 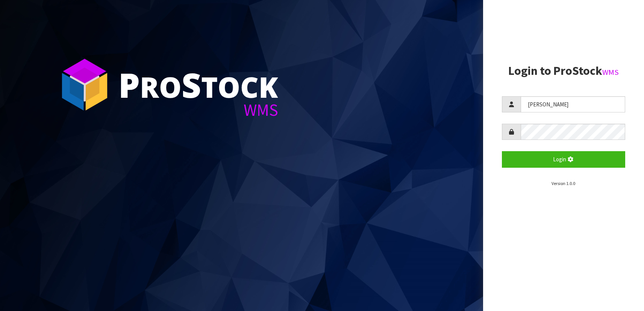 What do you see at coordinates (198, 85) in the screenshot?
I see `div: ro tock` at bounding box center [198, 85].